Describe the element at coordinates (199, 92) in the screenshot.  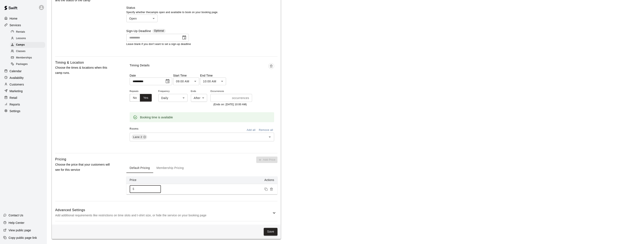
I see `span: Ends` at that location.